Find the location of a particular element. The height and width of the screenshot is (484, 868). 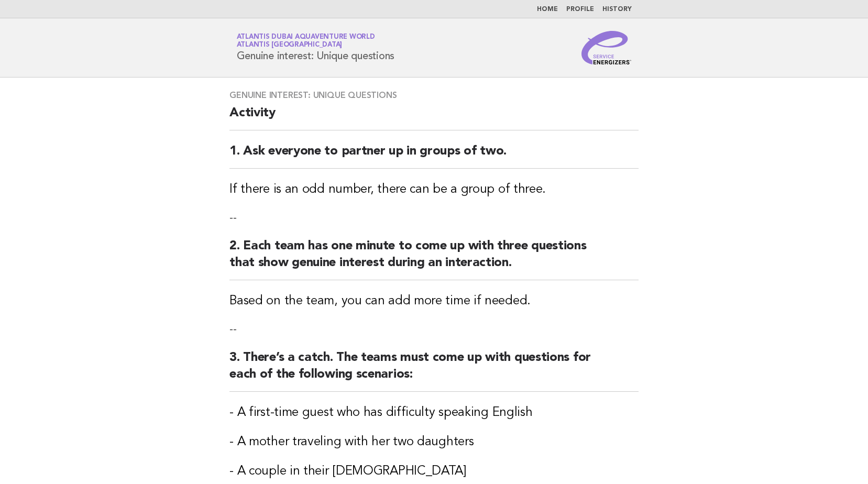

a: History is located at coordinates (617, 10).